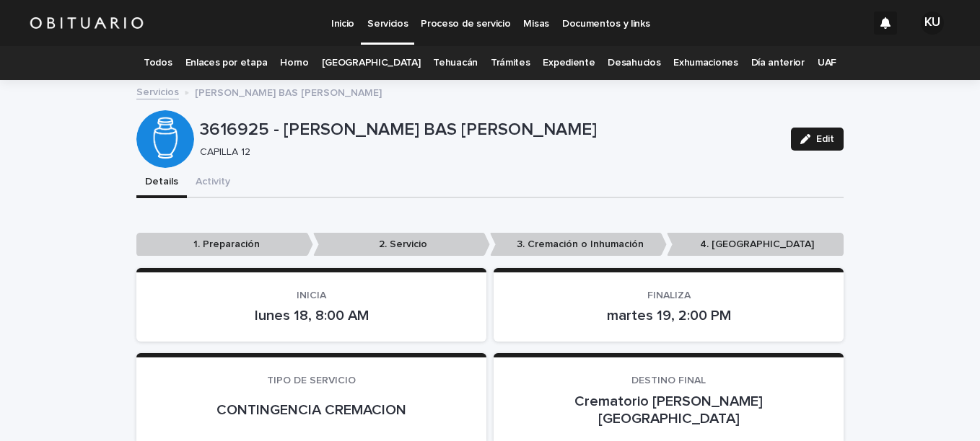 The image size is (980, 441). Describe the element at coordinates (157, 91) in the screenshot. I see `a: Servicios` at that location.